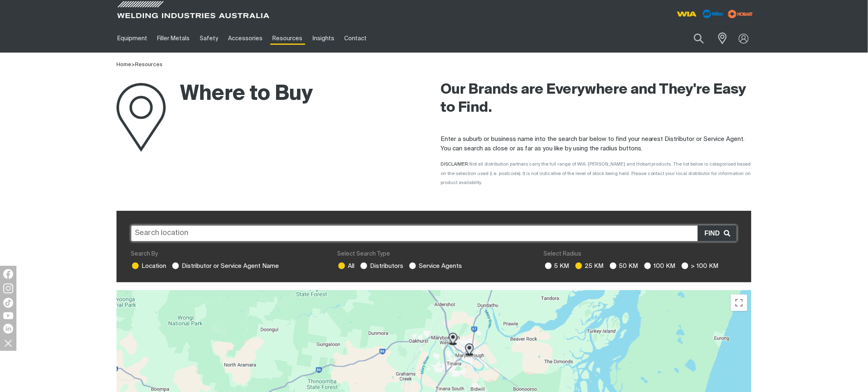  I want to click on label: 50 KM, so click(623, 266).